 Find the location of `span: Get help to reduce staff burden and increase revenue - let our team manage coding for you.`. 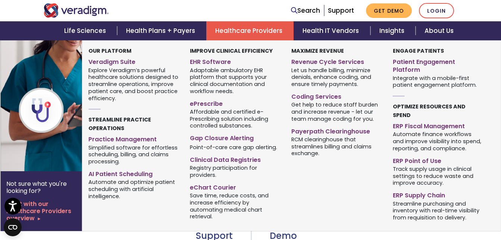

span: Get help to reduce staff burden and increase revenue - let our team manage coding for you. is located at coordinates (337, 112).